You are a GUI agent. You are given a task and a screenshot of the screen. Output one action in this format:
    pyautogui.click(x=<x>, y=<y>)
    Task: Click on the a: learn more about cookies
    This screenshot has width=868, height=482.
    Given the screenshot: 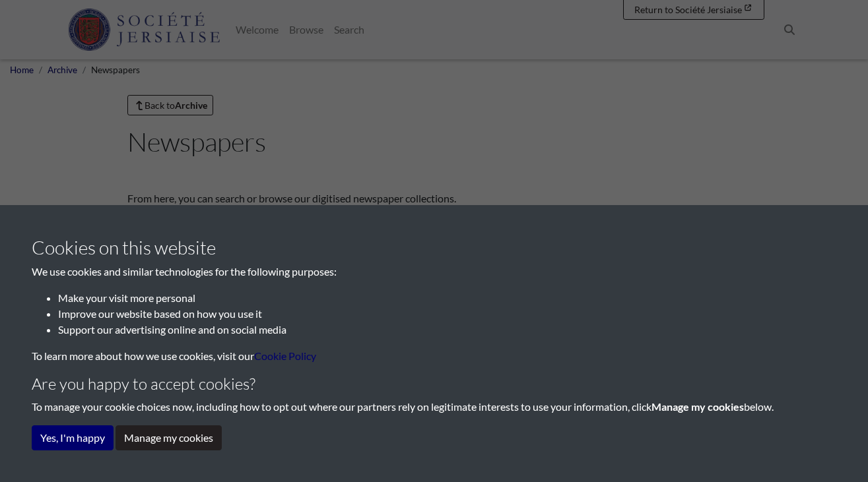 What is the action you would take?
    pyautogui.click(x=285, y=355)
    